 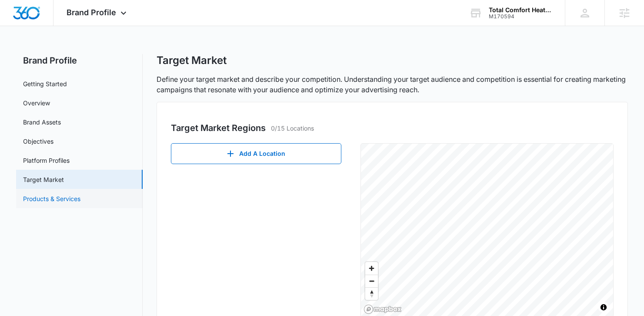 What do you see at coordinates (92, 12) in the screenshot?
I see `span: Brand Profile` at bounding box center [92, 12].